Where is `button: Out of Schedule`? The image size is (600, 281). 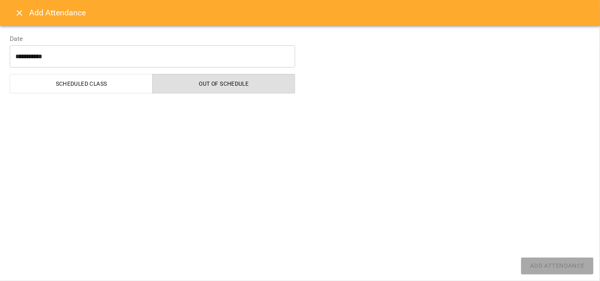 button: Out of Schedule is located at coordinates (223, 84).